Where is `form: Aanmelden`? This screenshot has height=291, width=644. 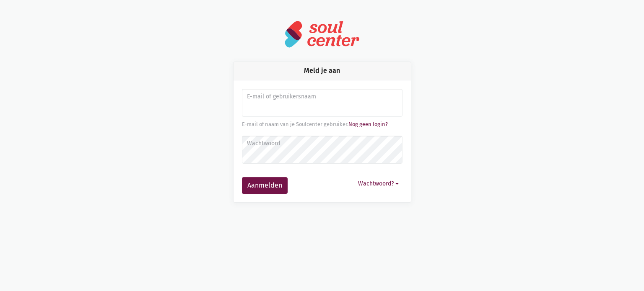 form: Aanmelden is located at coordinates (322, 141).